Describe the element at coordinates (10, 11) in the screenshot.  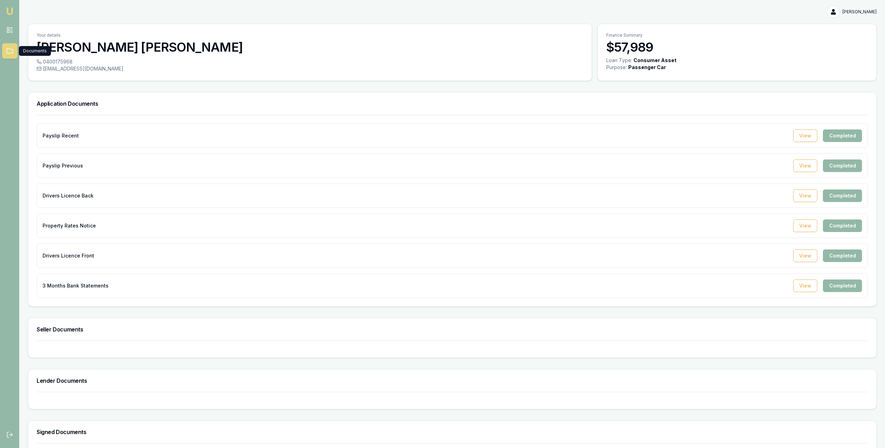
I see `img: emu-icon-u.png` at that location.